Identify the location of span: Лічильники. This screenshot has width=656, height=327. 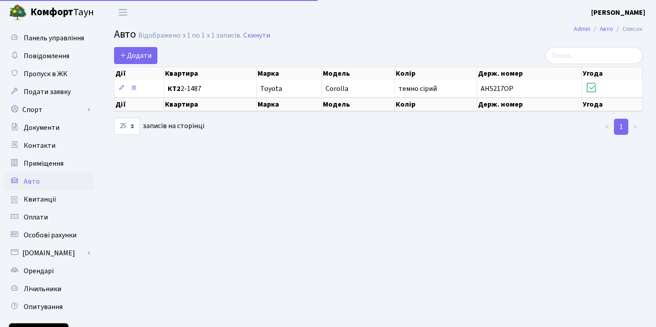
(43, 289).